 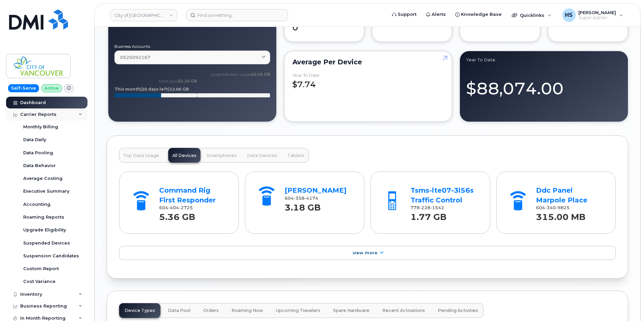 What do you see at coordinates (127, 89) in the screenshot?
I see `tspan: This month` at bounding box center [127, 89].